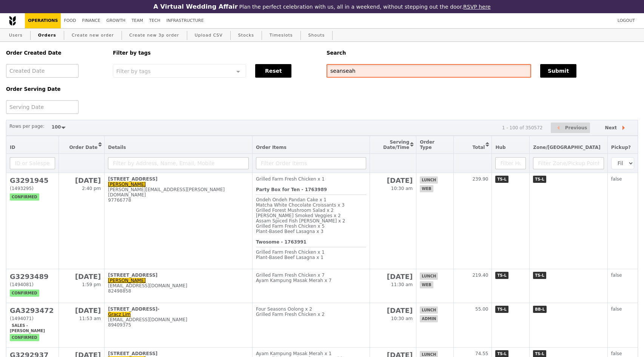 The image size is (644, 357). I want to click on a: Team, so click(137, 21).